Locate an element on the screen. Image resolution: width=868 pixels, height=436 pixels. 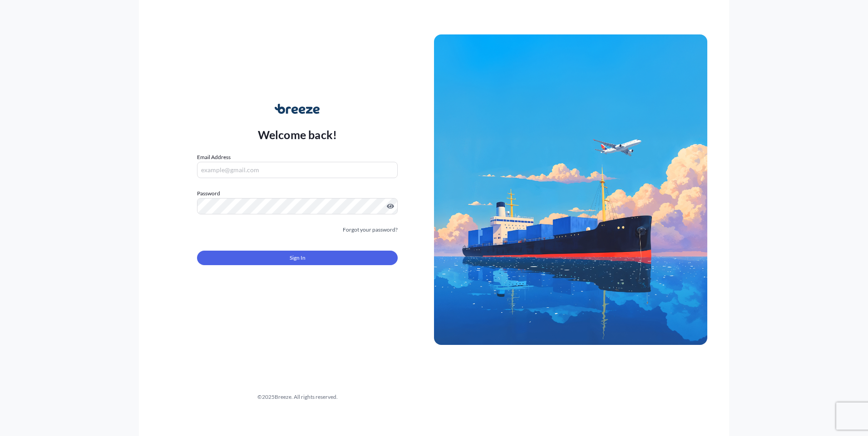
label: Password is located at coordinates (297, 194).